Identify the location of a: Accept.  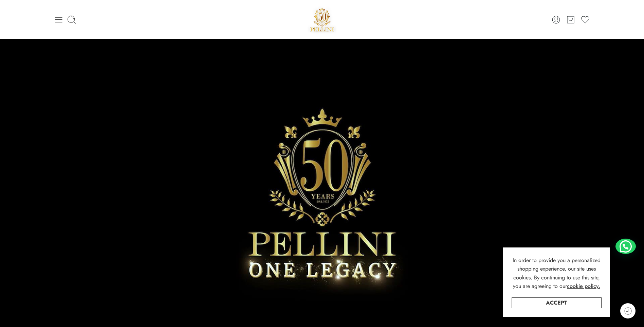
(556, 303).